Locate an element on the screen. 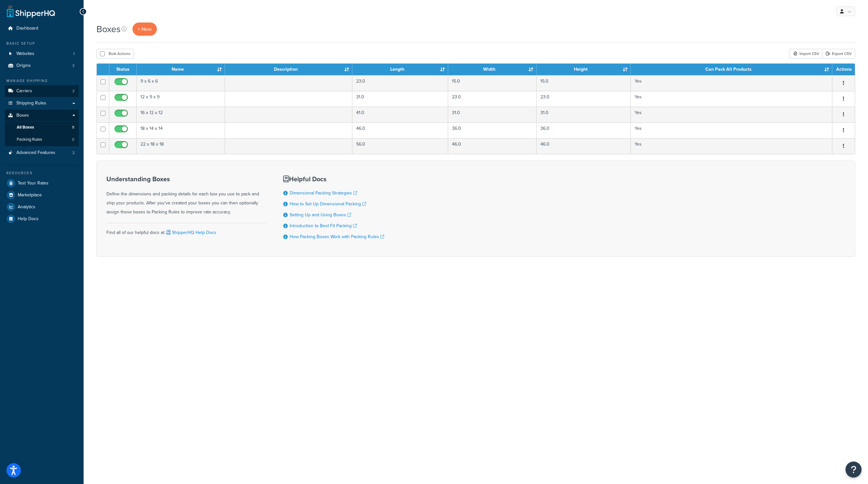 Image resolution: width=868 pixels, height=484 pixels. span: All Boxes is located at coordinates (25, 127).